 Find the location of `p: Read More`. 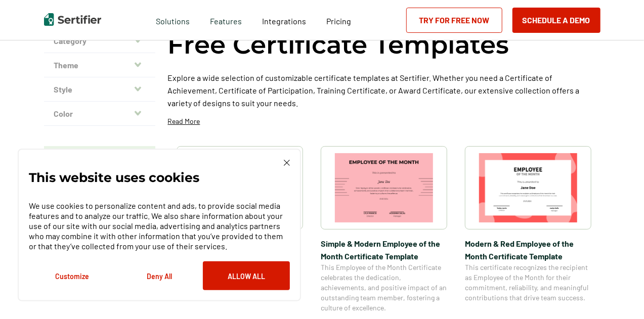

p: Read More is located at coordinates (184, 121).